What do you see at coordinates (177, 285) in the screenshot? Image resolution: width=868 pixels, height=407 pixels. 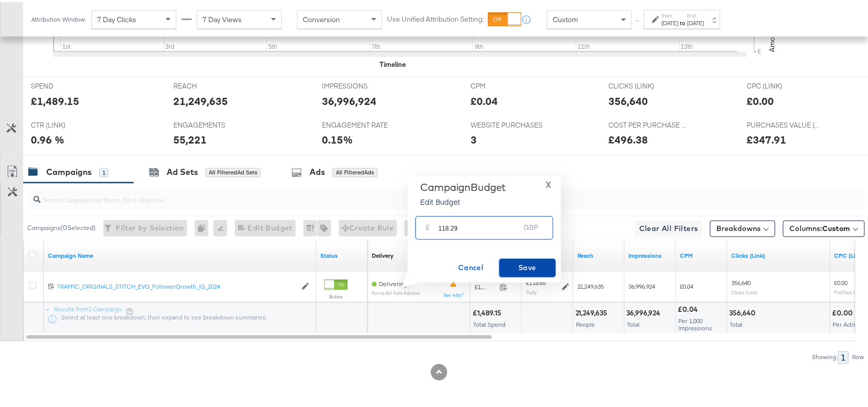 I see `a: TRAFFIC_ORIGINALS_STITCH_EVG_FollowerGrowth_IG_2024` at bounding box center [177, 285].